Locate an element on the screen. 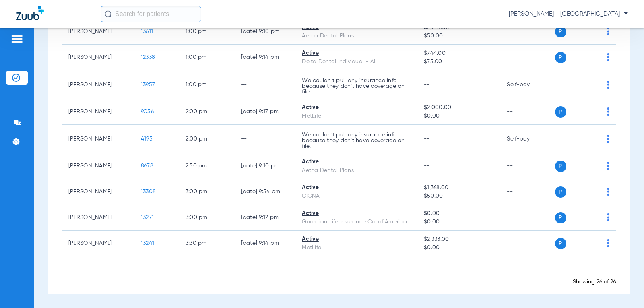 The width and height of the screenshot is (644, 308). img: hamburger-icon is located at coordinates (17, 39).